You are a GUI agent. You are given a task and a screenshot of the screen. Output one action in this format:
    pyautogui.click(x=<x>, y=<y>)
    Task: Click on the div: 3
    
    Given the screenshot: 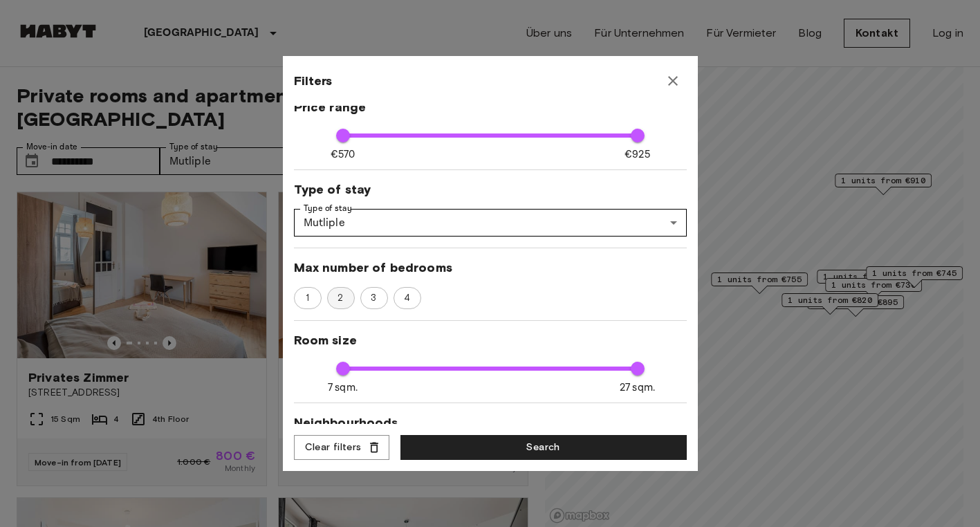 What is the action you would take?
    pyautogui.click(x=374, y=298)
    